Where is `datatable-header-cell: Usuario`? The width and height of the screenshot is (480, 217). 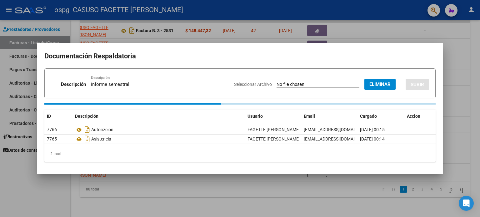 datatable-header-cell: Usuario is located at coordinates (273, 116).